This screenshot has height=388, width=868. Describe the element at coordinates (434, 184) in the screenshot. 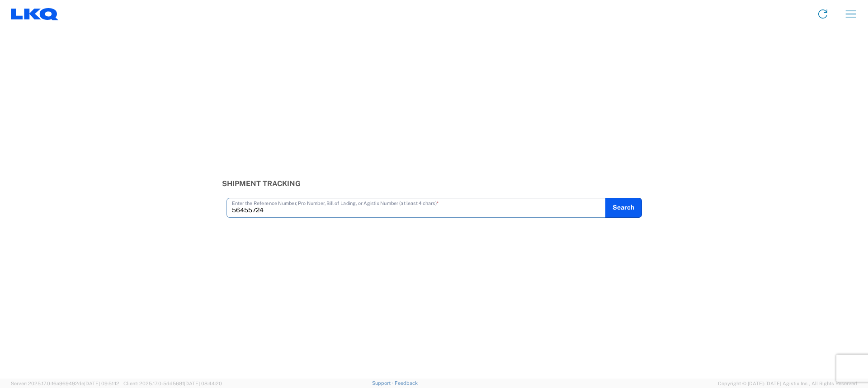

I see `h3: Shipment Tracking` at that location.